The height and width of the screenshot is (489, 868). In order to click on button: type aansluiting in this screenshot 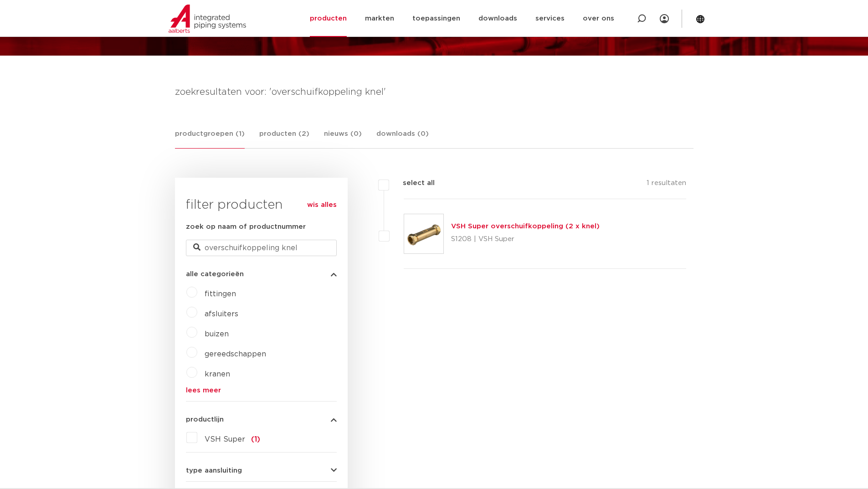, I will do `click(261, 470)`.